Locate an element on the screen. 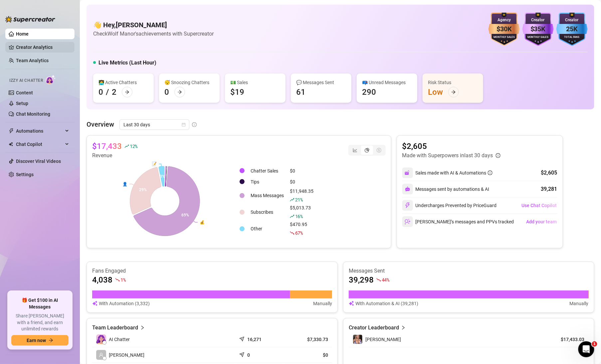  td: Other is located at coordinates (267, 229).